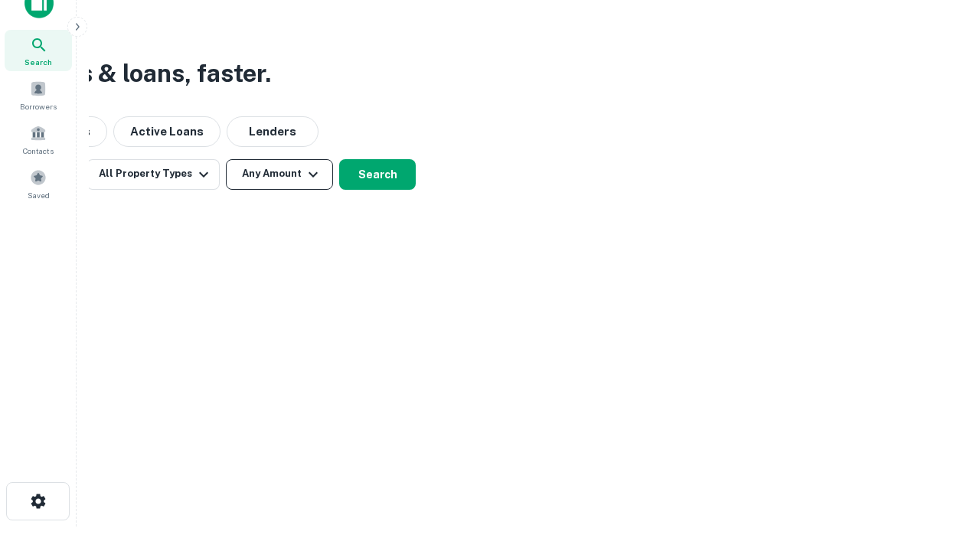  I want to click on div: Chat Widget, so click(942, 465).